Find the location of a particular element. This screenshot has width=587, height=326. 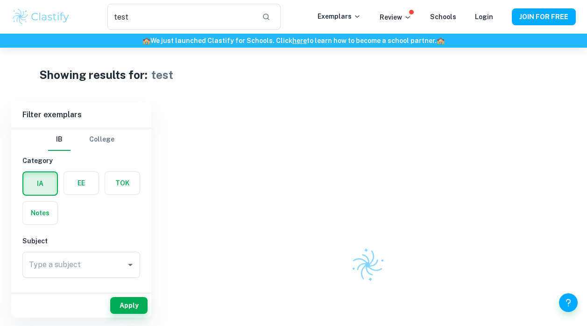

h6: Filter exemplars is located at coordinates (81, 115).